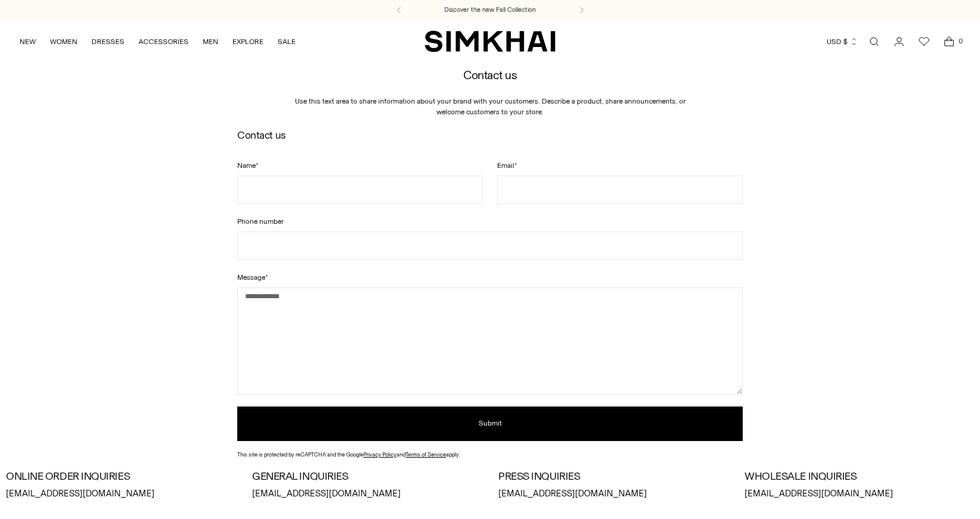  What do you see at coordinates (490, 106) in the screenshot?
I see `p: Use this text area to share information about your brand with your customers. Describe a product,...` at bounding box center [490, 106].